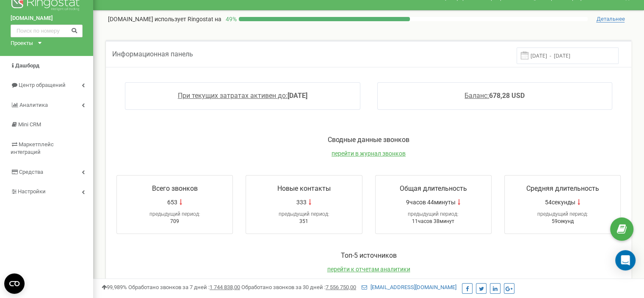 The image size is (644, 298). Describe the element at coordinates (152, 54) in the screenshot. I see `span: Информационная панель` at that location.